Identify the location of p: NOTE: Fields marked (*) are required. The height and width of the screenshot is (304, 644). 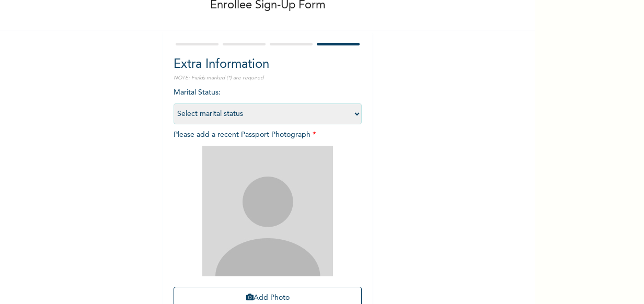
(267, 78).